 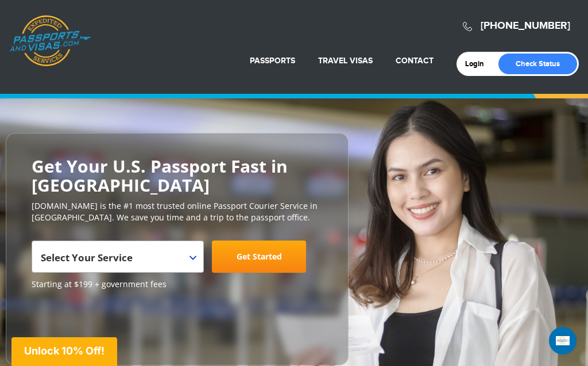 I want to click on a: Travel Visas, so click(x=345, y=61).